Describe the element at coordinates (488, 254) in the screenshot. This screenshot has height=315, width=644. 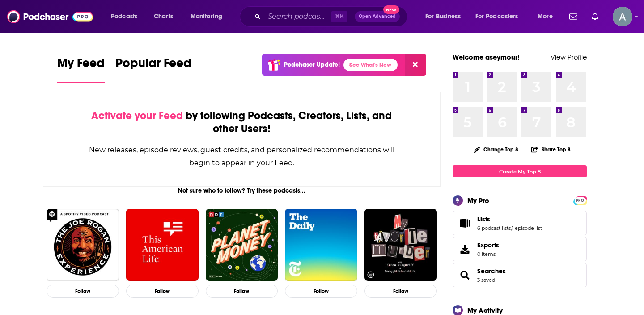
I see `span: 0 items` at that location.